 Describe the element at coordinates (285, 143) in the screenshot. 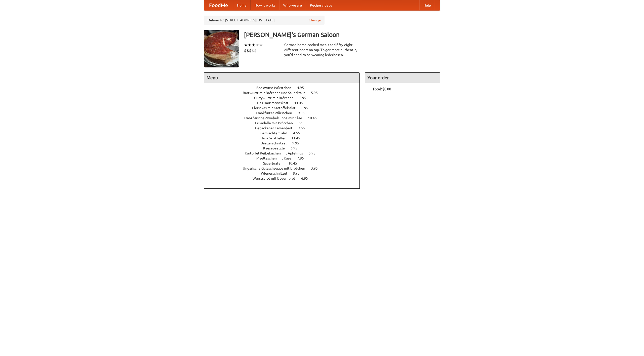

I see `a: Jaegerschnitzel 9.95` at that location.